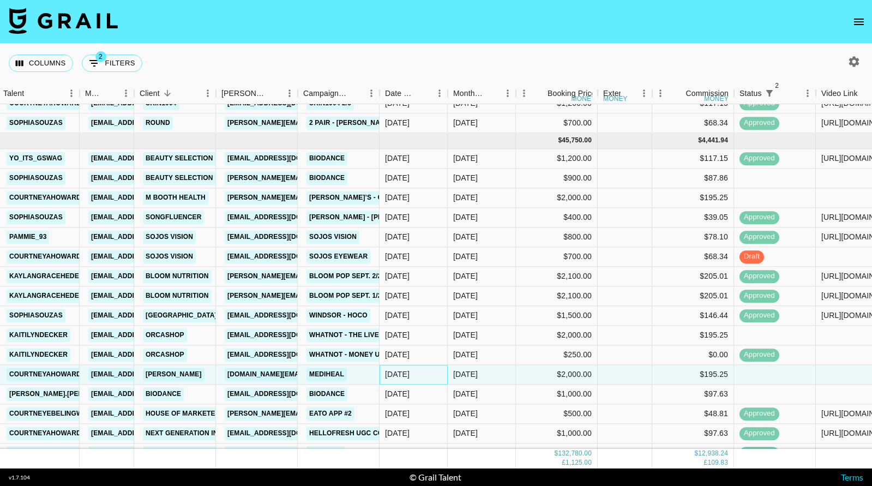  Describe the element at coordinates (345, 296) in the screenshot. I see `a: Bloom Pop Sept. 1/2` at that location.